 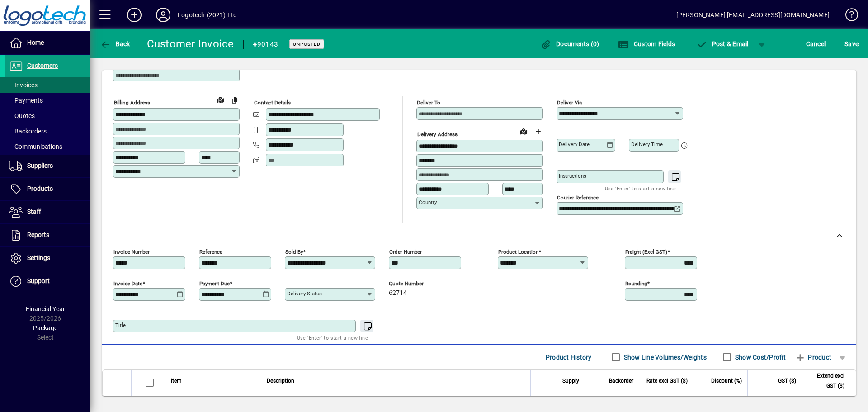 What do you see at coordinates (846, 44) in the screenshot?
I see `span: S` at bounding box center [846, 44].